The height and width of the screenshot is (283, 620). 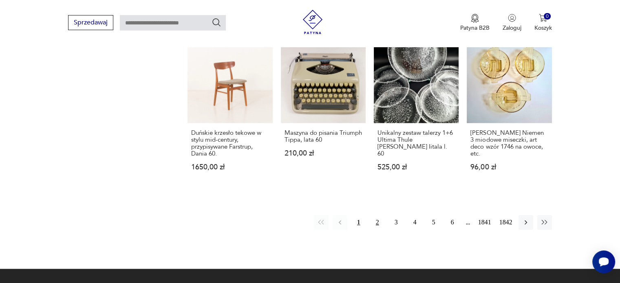 What do you see at coordinates (434, 223) in the screenshot?
I see `button: 5` at bounding box center [434, 223].